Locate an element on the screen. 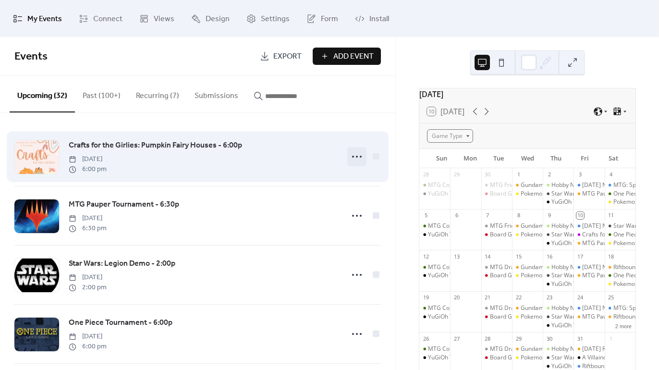  div: 14 is located at coordinates (488, 256).